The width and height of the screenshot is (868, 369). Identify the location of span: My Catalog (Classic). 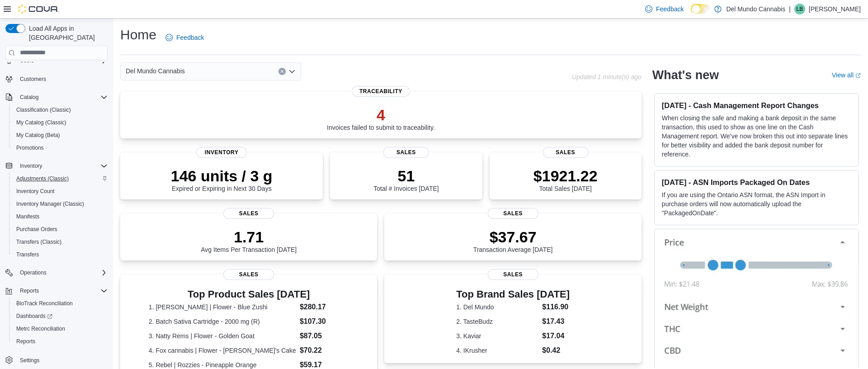
(41, 122).